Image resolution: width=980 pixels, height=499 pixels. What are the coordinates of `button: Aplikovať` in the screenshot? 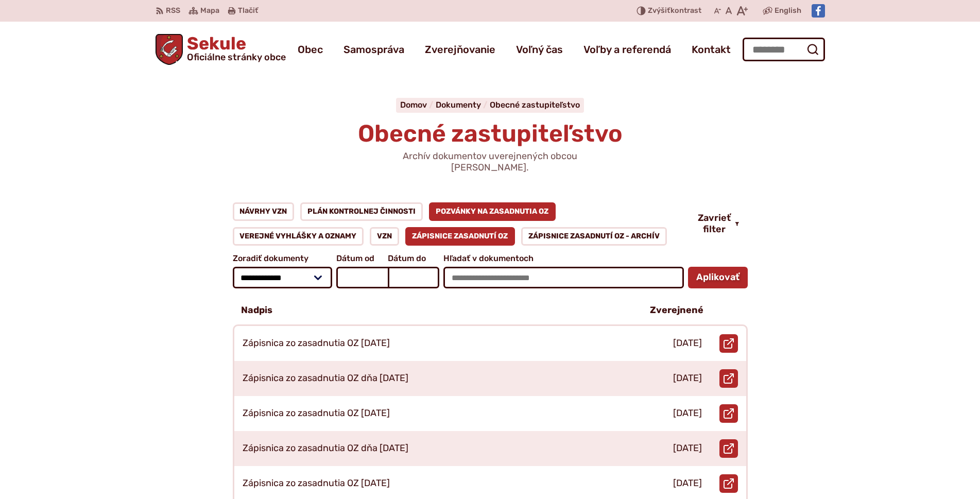 It's located at (718, 277).